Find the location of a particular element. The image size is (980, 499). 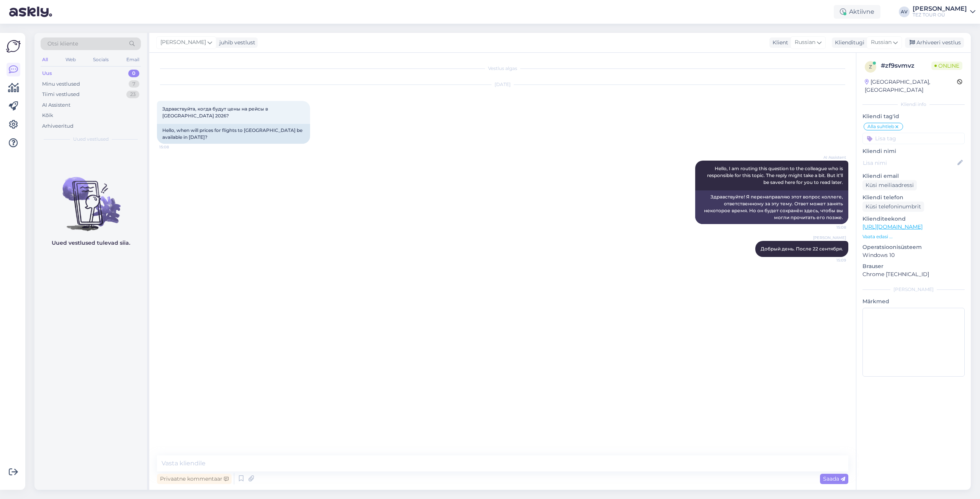

div: # zf9svmvz is located at coordinates (905, 65).